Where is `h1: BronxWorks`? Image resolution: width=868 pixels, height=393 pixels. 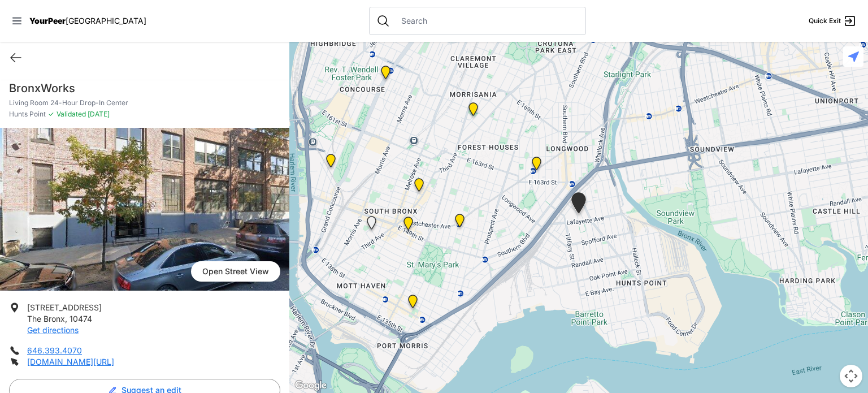 h1: BronxWorks is located at coordinates (145, 88).